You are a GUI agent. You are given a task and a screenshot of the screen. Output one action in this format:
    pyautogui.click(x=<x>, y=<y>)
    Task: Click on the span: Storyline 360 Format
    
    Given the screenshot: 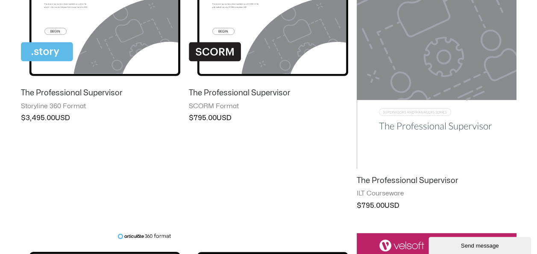 What is the action you would take?
    pyautogui.click(x=100, y=106)
    